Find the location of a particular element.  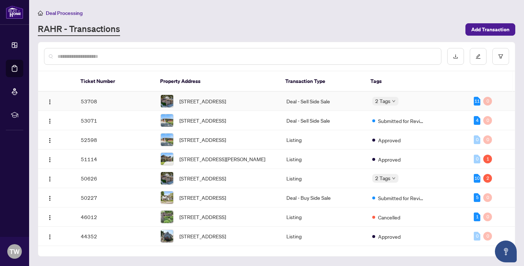

span: Add Transaction is located at coordinates (490, 29).